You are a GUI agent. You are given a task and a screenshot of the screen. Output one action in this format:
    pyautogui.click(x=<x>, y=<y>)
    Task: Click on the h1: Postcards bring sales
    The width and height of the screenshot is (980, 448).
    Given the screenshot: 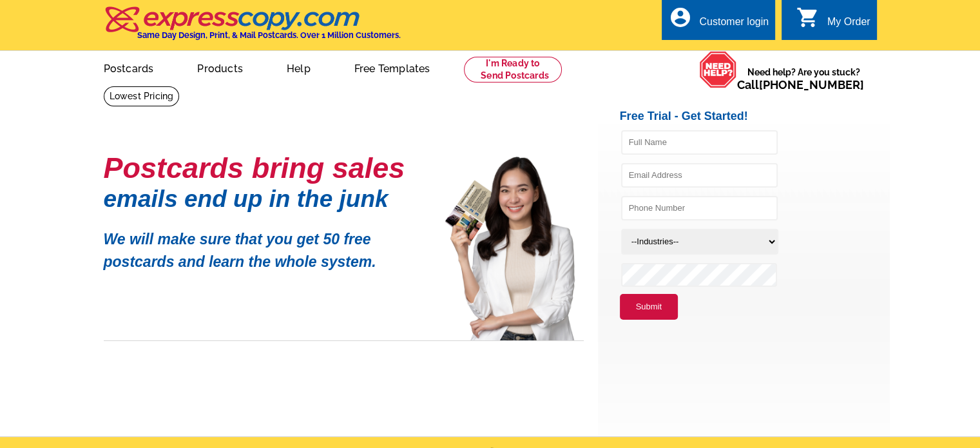 What is the action you would take?
    pyautogui.click(x=265, y=167)
    